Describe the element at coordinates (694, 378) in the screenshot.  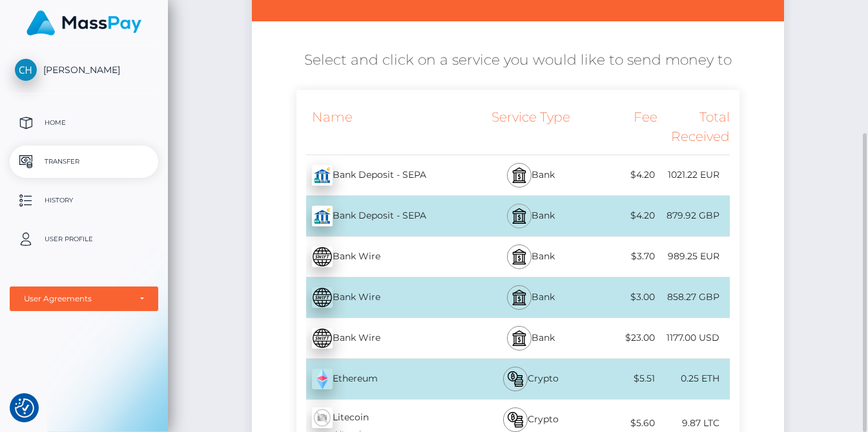
I see `div: 0.25 ETH` at that location.